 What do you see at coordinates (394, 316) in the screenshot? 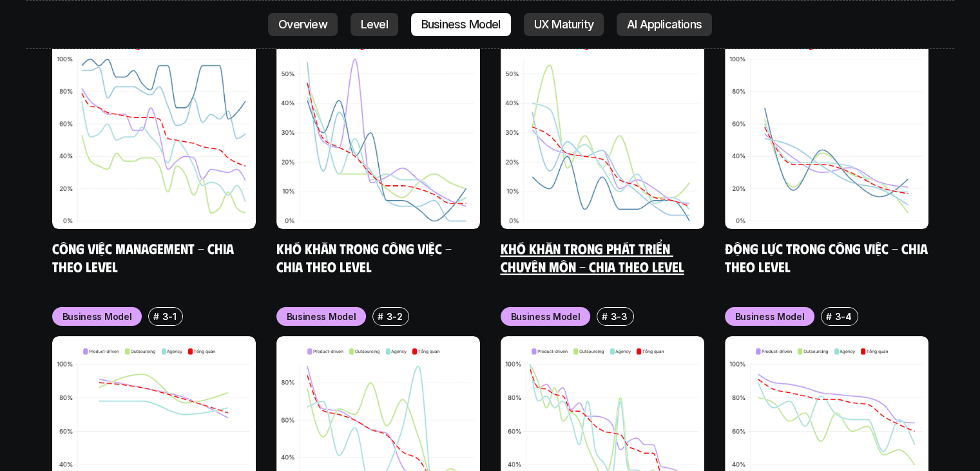
I see `p: 3-2` at bounding box center [394, 316].